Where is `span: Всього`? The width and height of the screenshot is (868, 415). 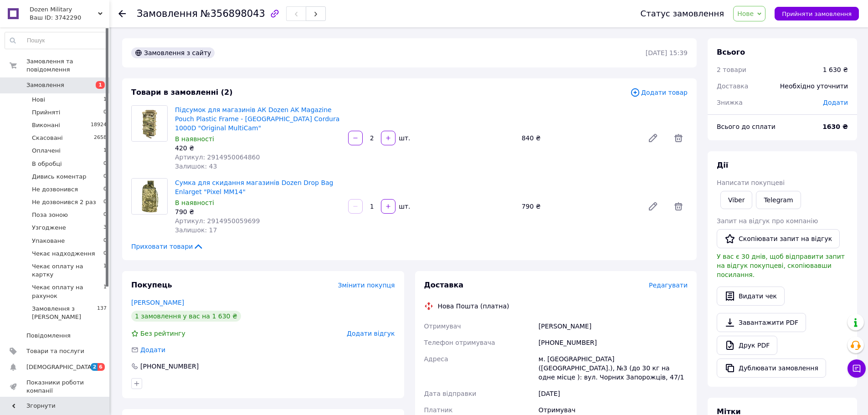 span: Всього is located at coordinates (731, 52).